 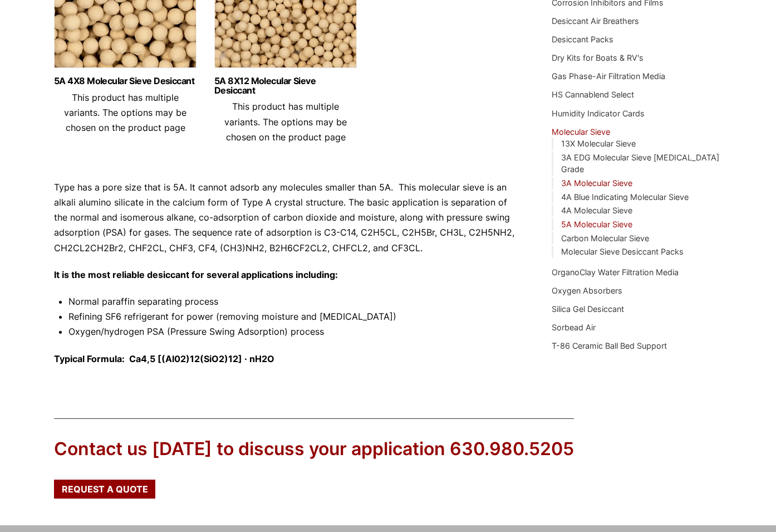 I want to click on a: Carbon Molecular Sieve, so click(x=605, y=238).